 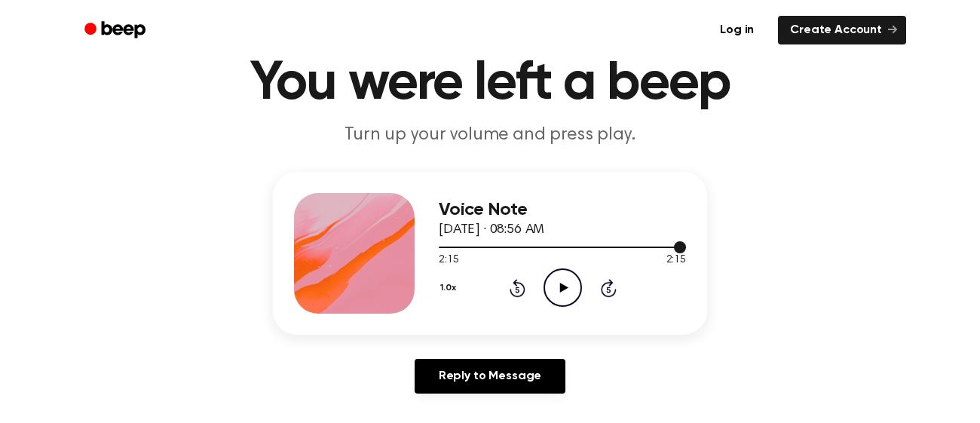 What do you see at coordinates (450, 288) in the screenshot?
I see `button: 1.0x` at bounding box center [450, 288].